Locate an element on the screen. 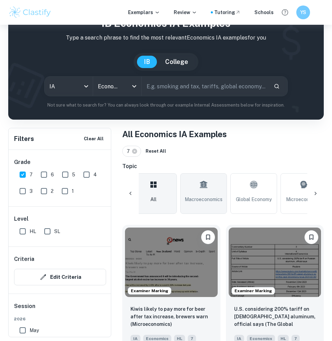 The image size is (332, 341). span: 3 is located at coordinates (31, 191).